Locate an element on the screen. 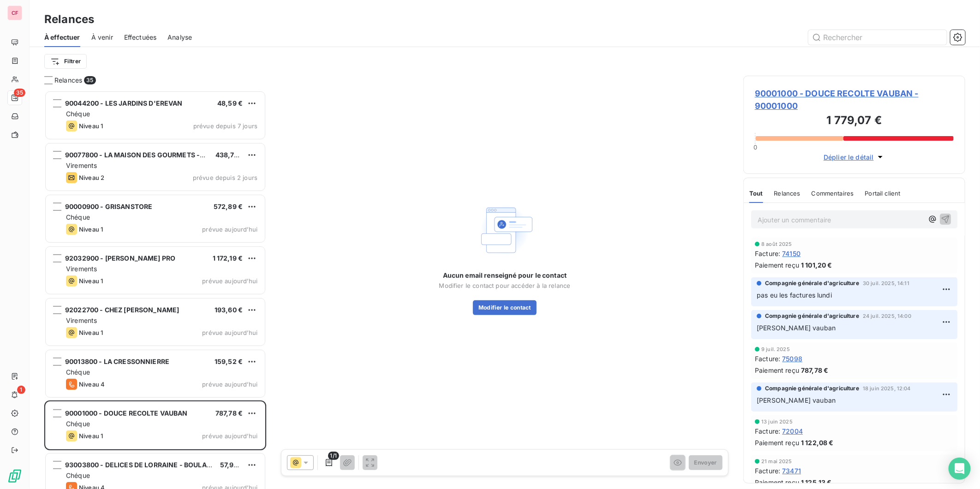 The height and width of the screenshot is (489, 980). span: 8 août 2025 is located at coordinates (776, 244).